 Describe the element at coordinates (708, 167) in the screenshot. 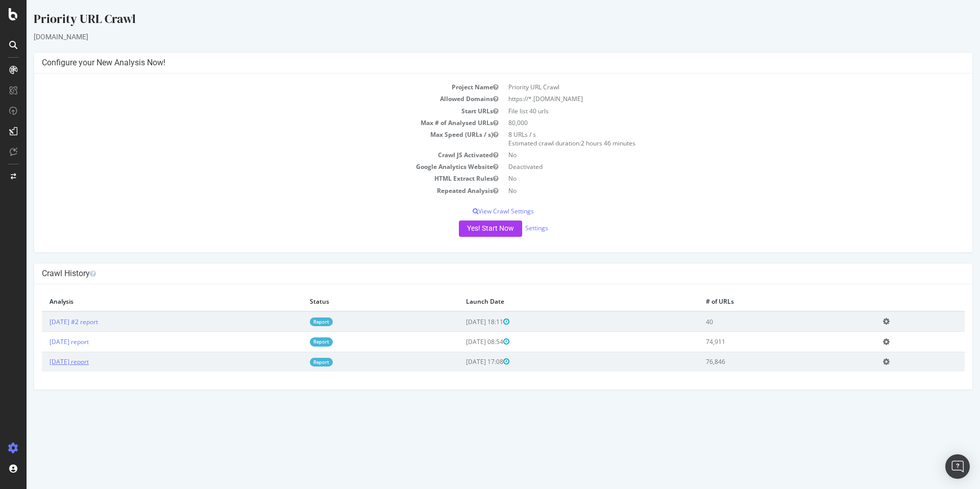

I see `td: Deactivated` at that location.